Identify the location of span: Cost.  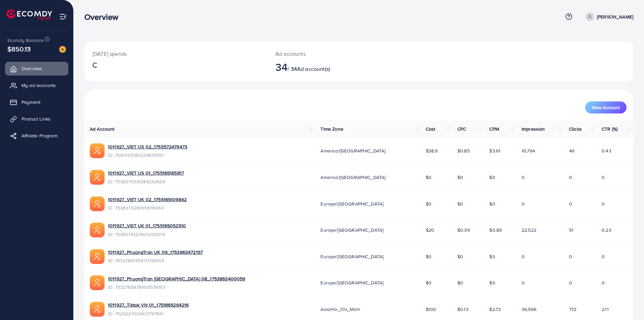
(430, 129).